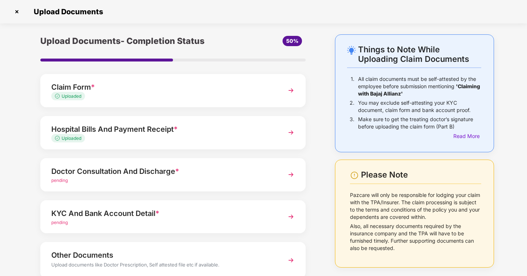  Describe the element at coordinates (420, 123) in the screenshot. I see `p: Make sure to get the treating doctor’s signature before uploading the claim form (Part B)` at that location.